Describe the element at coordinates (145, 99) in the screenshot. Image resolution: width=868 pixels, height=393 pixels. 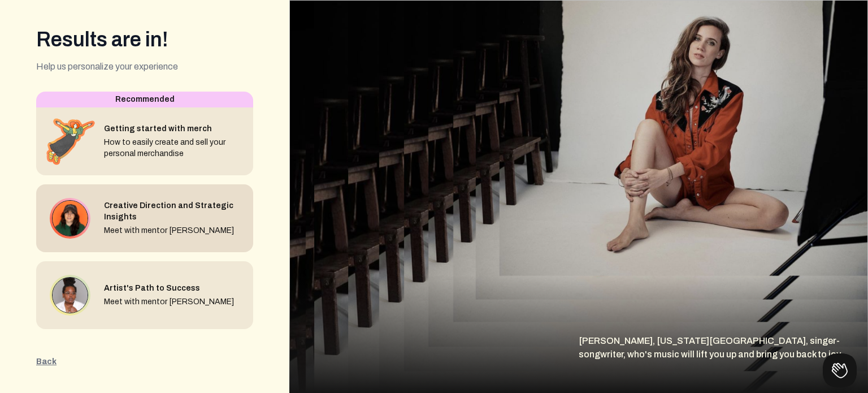
I see `div: Recommended` at that location.